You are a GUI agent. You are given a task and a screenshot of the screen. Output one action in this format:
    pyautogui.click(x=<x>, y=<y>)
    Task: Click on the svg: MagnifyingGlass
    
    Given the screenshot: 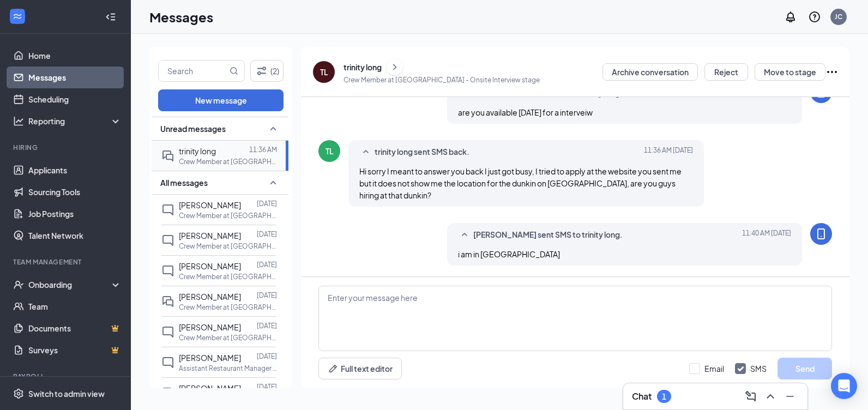 What is the action you would take?
    pyautogui.click(x=234, y=71)
    